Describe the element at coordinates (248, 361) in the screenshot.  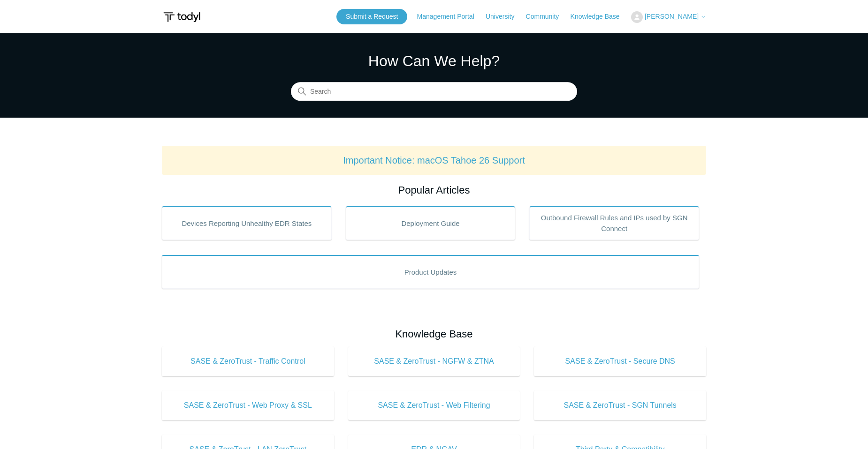
I see `a: SASE & ZeroTrust - Traffic Control` at that location.